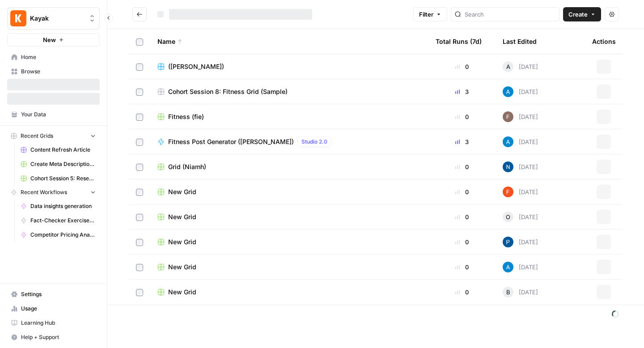 The image size is (644, 348). Describe the element at coordinates (53, 294) in the screenshot. I see `a: Settings` at that location.